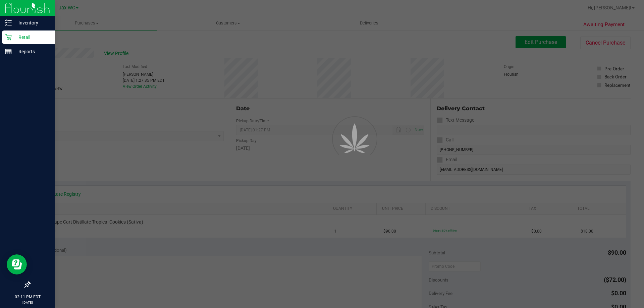  What do you see at coordinates (8, 52) in the screenshot?
I see `inline-svg: Reports` at bounding box center [8, 52].